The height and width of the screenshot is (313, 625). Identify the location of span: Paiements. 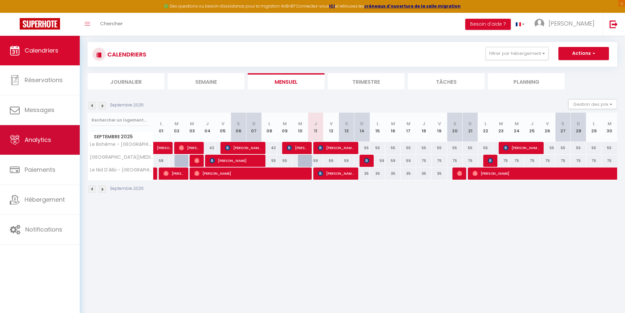
(40, 169).